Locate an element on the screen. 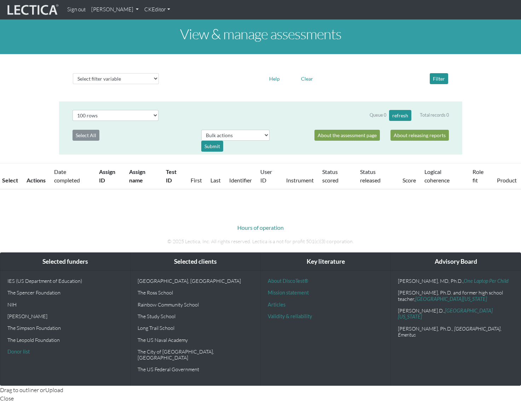  th: Test ID is located at coordinates (174, 176).